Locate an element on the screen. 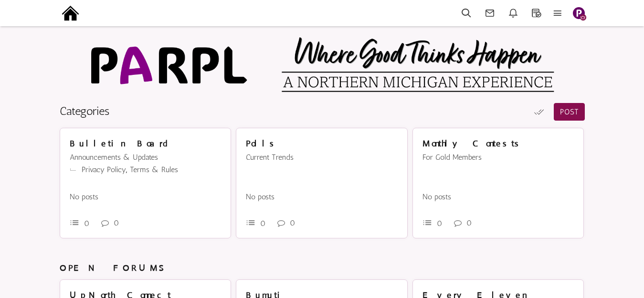  a: POST is located at coordinates (569, 111).